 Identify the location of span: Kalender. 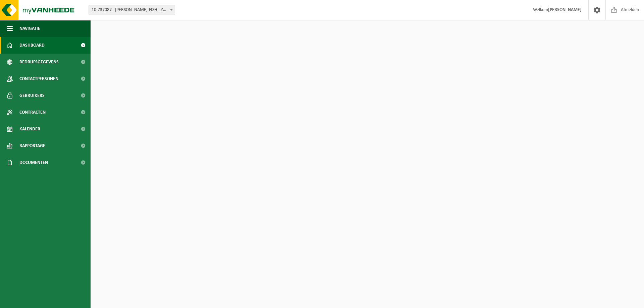
(30, 129).